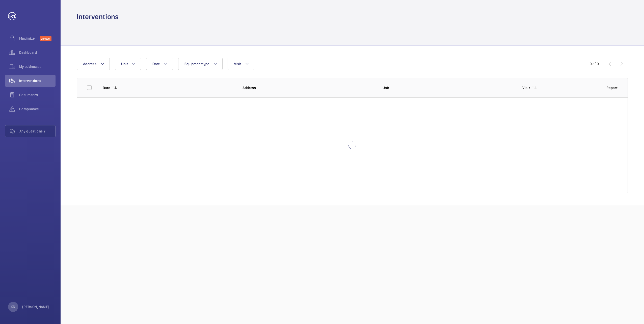 This screenshot has height=324, width=644. Describe the element at coordinates (13, 307) in the screenshot. I see `p: KD` at that location.